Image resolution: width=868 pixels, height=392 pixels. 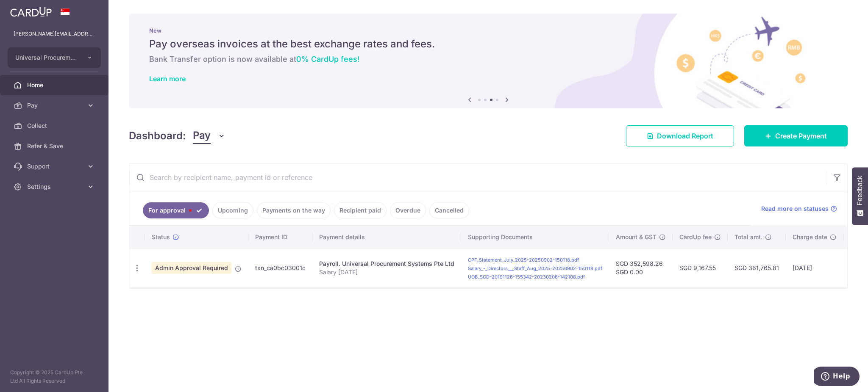 What do you see at coordinates (756, 268) in the screenshot?
I see `td: SGD 361,765.81` at bounding box center [756, 268].